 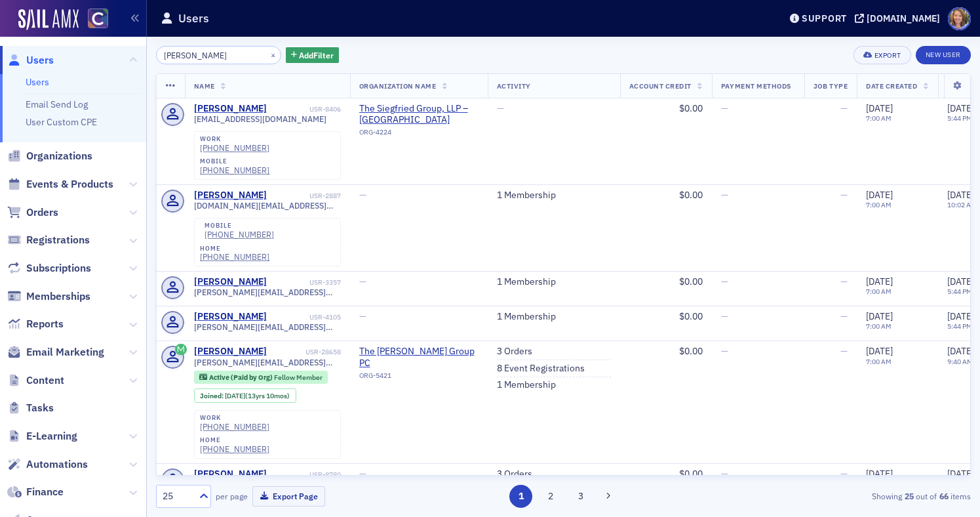 I want to click on strong: 66, so click(x=943, y=496).